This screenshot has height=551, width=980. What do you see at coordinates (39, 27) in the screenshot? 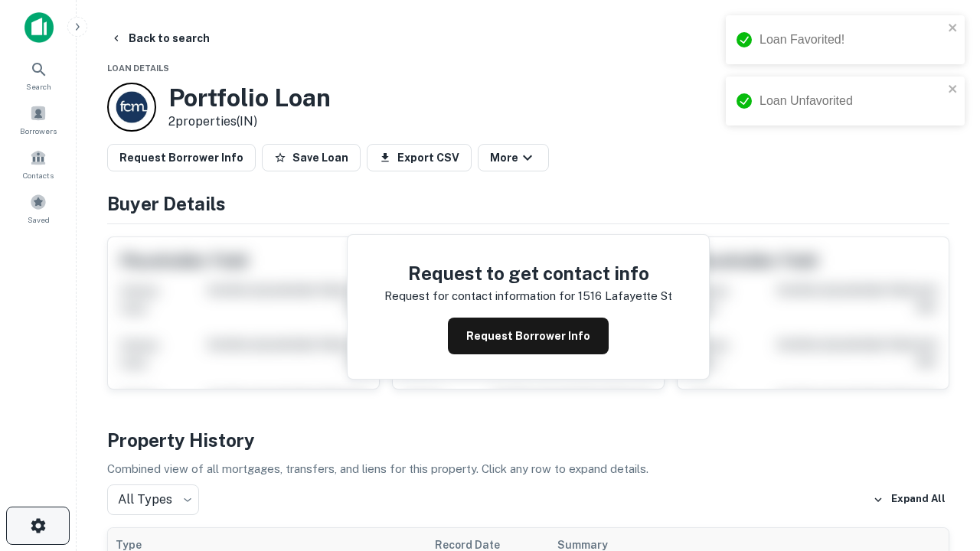
I see `img: capitalize-icon.png` at bounding box center [39, 27].